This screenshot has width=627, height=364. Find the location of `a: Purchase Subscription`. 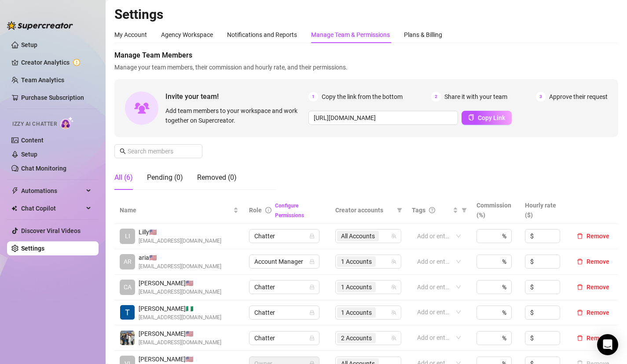

a: Purchase Subscription is located at coordinates (56, 97).